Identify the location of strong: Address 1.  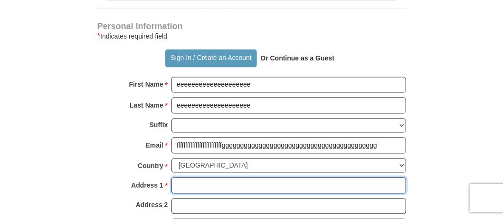
(147, 185).